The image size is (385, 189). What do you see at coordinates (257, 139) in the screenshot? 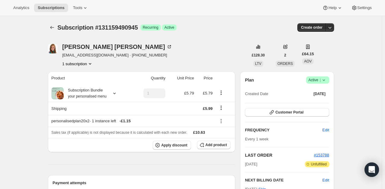
I see `span: Every 1 week` at bounding box center [257, 139].